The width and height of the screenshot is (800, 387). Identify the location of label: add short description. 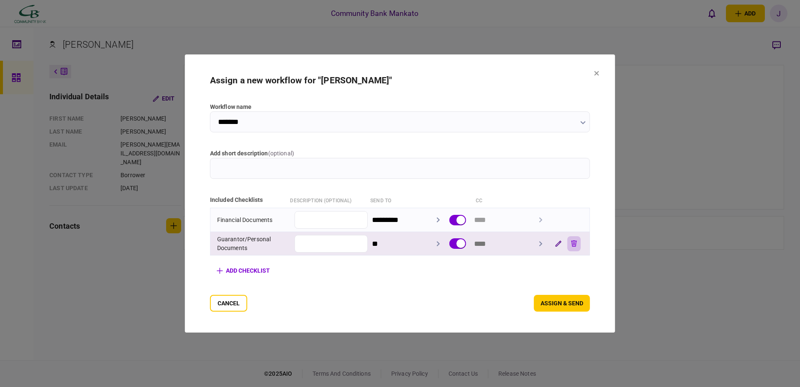
(400, 153).